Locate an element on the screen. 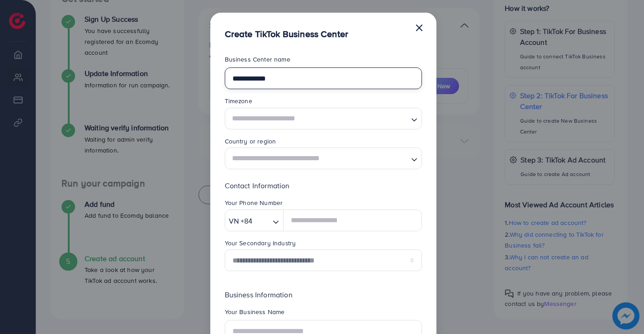 The image size is (644, 334). label: Your Secondary Industry is located at coordinates (261, 243).